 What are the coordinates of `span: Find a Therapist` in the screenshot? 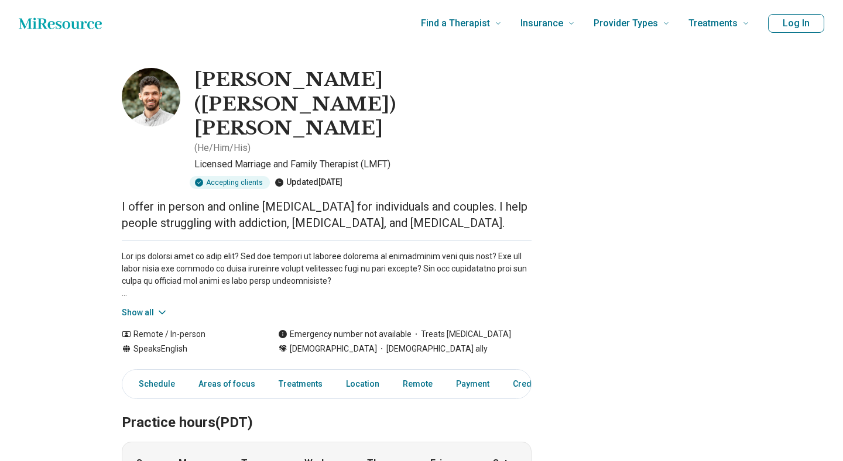 It's located at (455, 23).